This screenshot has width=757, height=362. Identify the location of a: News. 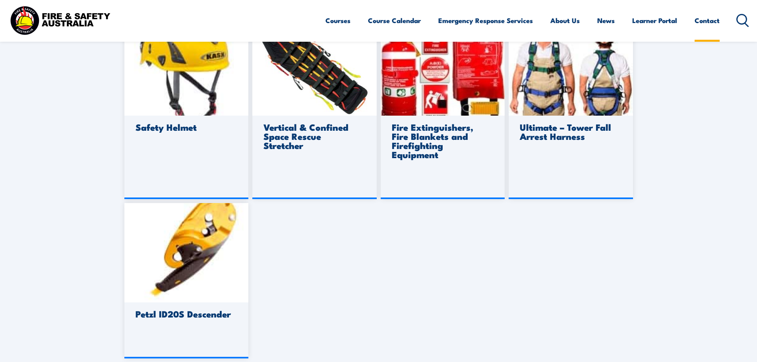
(606, 20).